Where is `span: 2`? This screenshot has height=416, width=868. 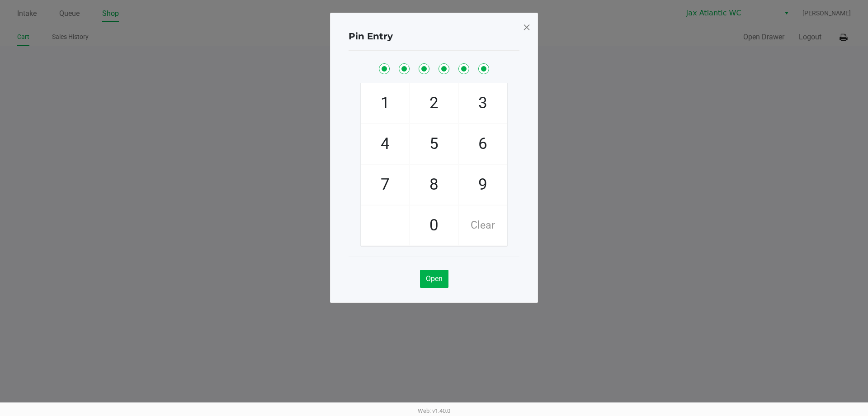
span: 2 is located at coordinates (434, 103).